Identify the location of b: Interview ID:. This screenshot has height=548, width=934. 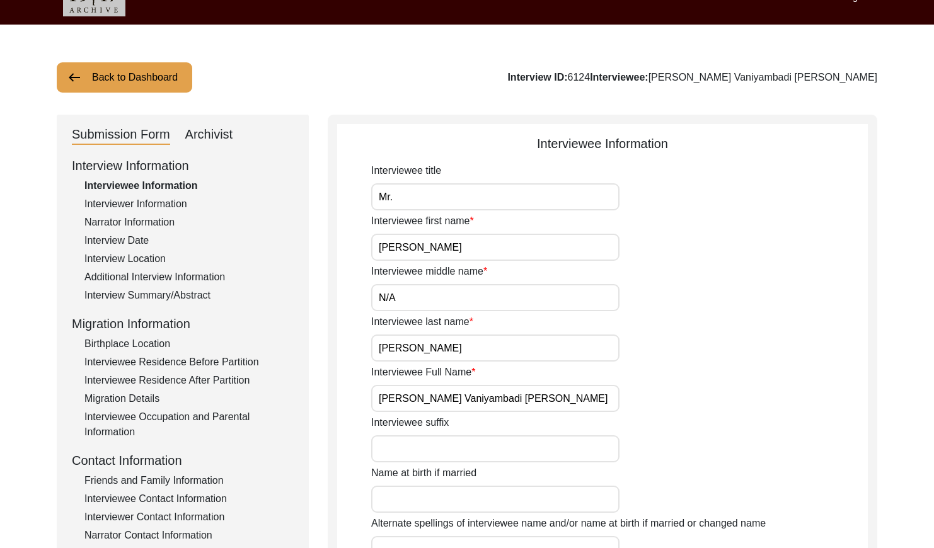
(537, 77).